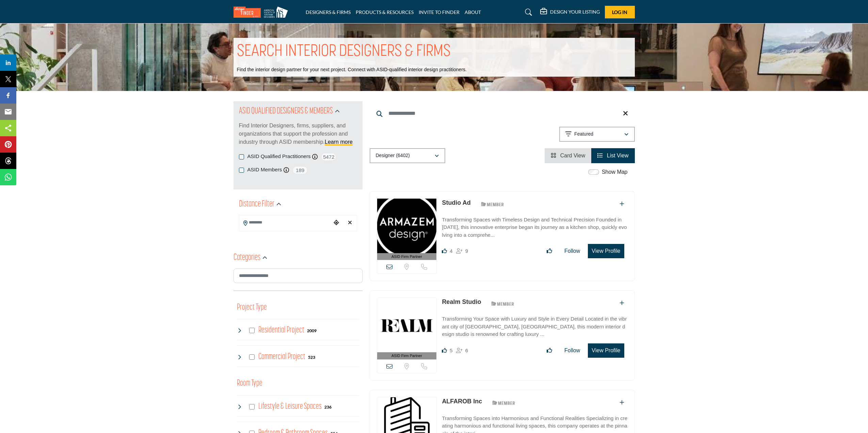  I want to click on label: Show Map, so click(615, 172).